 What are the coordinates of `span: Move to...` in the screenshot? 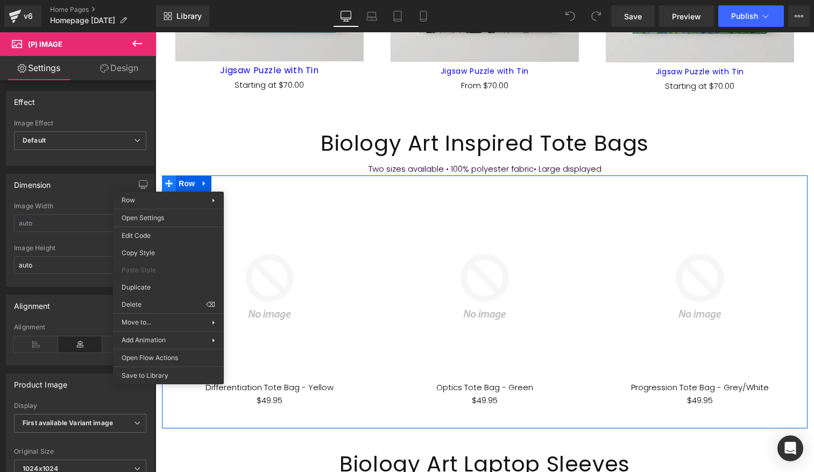 It's located at (167, 322).